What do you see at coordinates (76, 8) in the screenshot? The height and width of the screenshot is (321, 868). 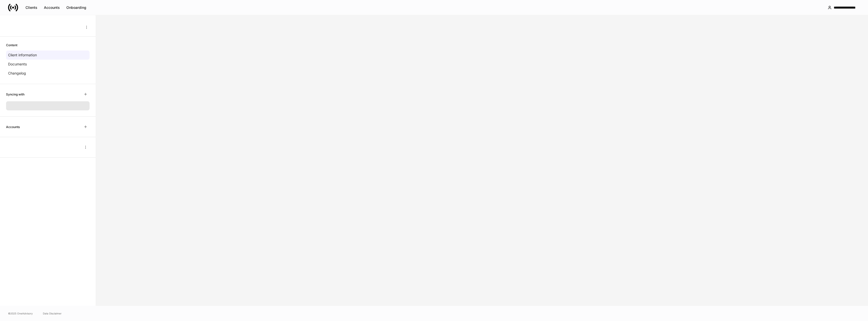 I see `button: Onboarding` at bounding box center [76, 8].